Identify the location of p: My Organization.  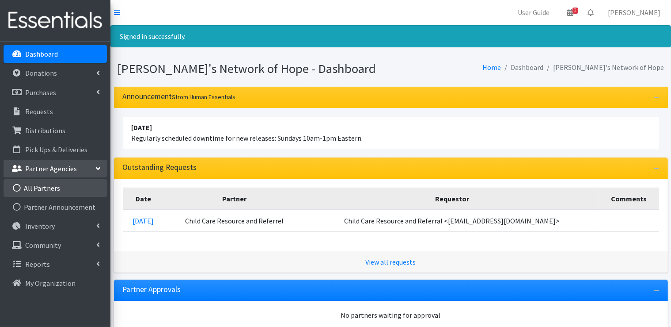
(50, 283).